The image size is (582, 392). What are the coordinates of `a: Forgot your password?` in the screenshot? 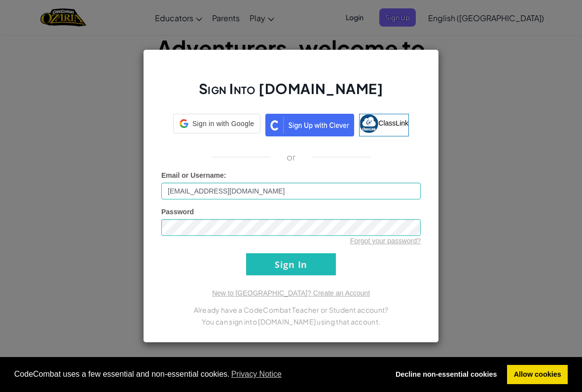 It's located at (385, 241).